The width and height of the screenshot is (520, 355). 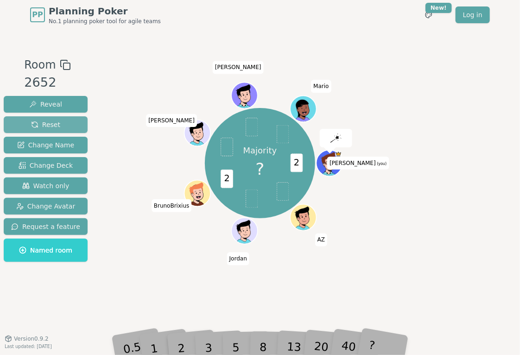 I want to click on span: Change Avatar, so click(x=46, y=206).